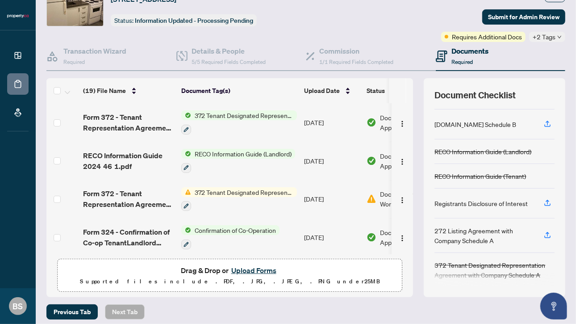 This screenshot has width=576, height=324. What do you see at coordinates (322, 91) in the screenshot?
I see `span: Upload Date` at bounding box center [322, 91].